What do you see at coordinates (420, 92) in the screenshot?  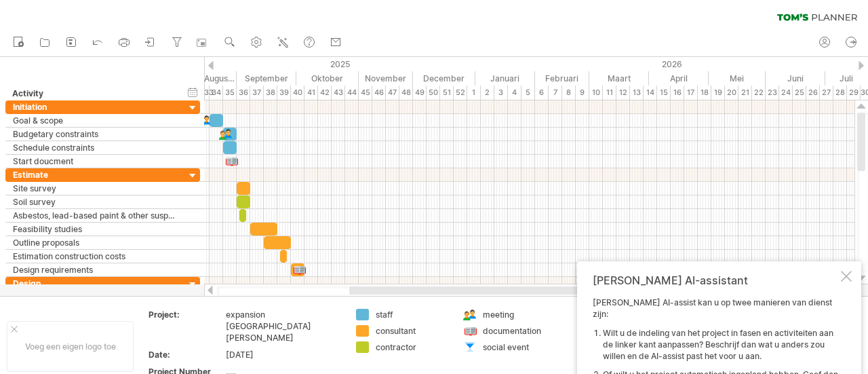 I see `div: 49` at bounding box center [420, 92].